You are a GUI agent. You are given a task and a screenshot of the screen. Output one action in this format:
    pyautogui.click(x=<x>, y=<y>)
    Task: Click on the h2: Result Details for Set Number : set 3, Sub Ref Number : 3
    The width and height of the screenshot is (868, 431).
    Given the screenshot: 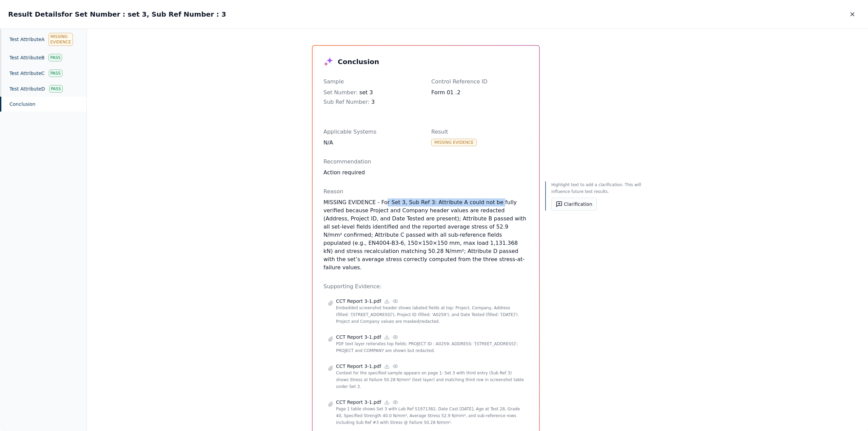 What is the action you would take?
    pyautogui.click(x=117, y=14)
    